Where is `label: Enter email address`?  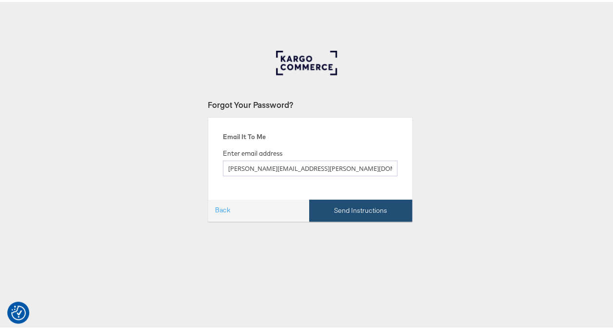
label: Enter email address is located at coordinates (253, 151).